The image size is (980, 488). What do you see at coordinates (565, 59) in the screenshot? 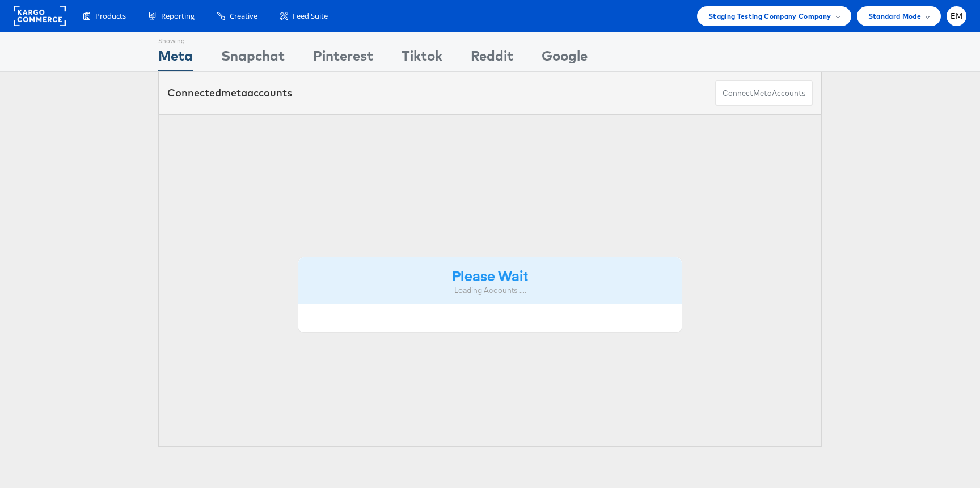
I see `div: Google` at bounding box center [565, 59].